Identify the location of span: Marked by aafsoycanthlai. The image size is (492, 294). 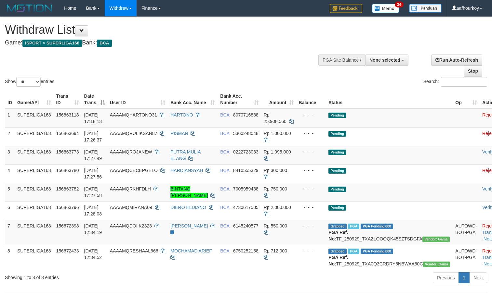
(353, 252).